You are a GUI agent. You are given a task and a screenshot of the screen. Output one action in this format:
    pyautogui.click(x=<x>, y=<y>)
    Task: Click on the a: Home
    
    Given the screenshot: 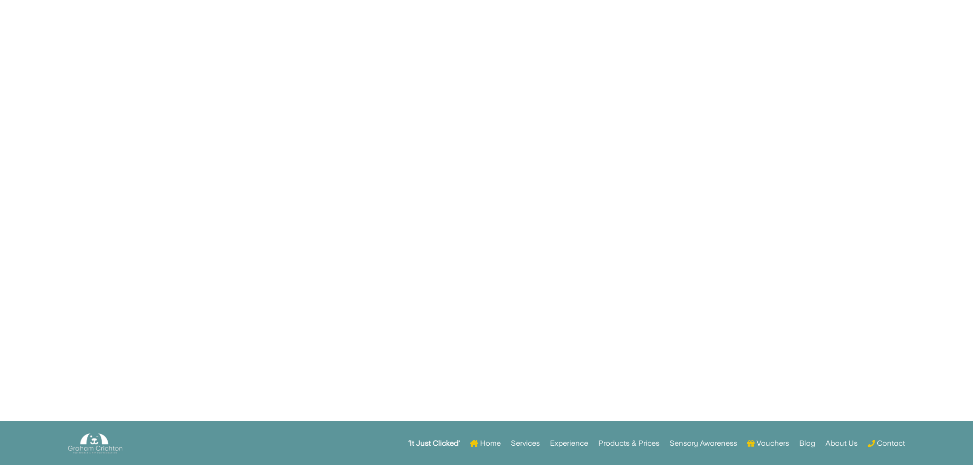 What is the action you would take?
    pyautogui.click(x=485, y=444)
    